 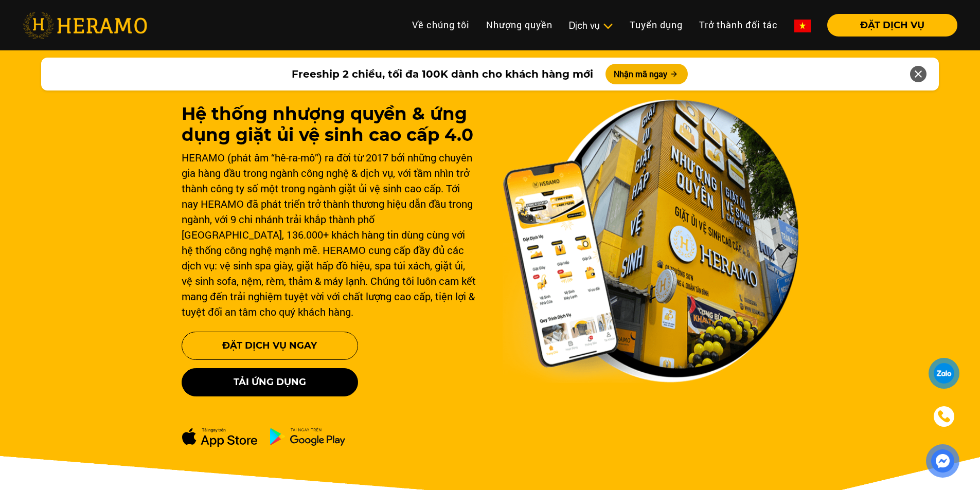 I want to click on img: phone-icon, so click(x=943, y=417).